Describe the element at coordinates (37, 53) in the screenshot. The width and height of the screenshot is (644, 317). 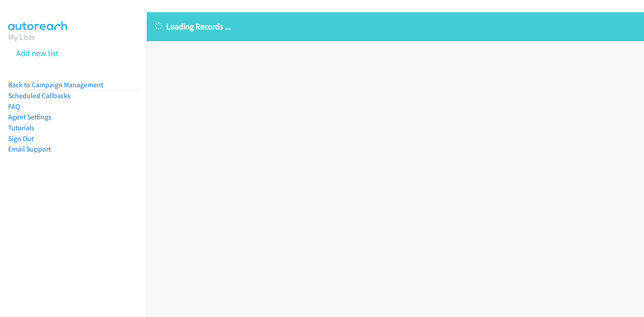
I see `a: Add new list` at that location.